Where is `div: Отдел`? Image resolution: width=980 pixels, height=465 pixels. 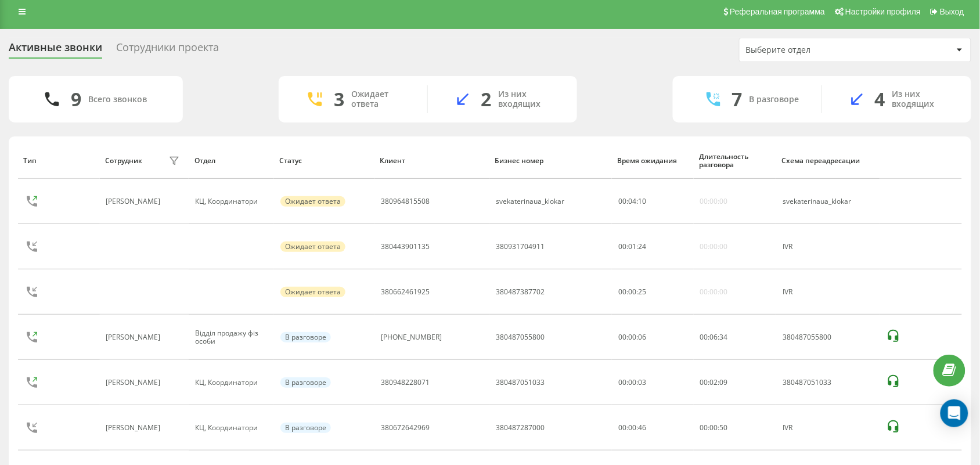
div: Отдел is located at coordinates (232, 161).